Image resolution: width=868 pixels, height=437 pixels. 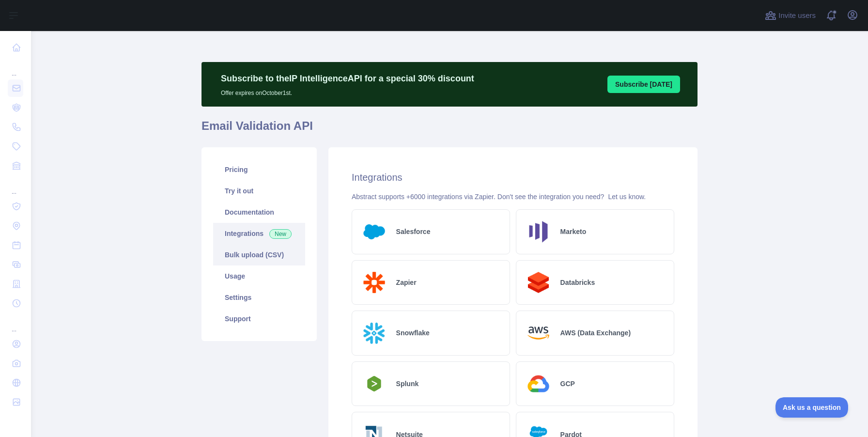 I want to click on h1: Email Validation API, so click(x=450, y=130).